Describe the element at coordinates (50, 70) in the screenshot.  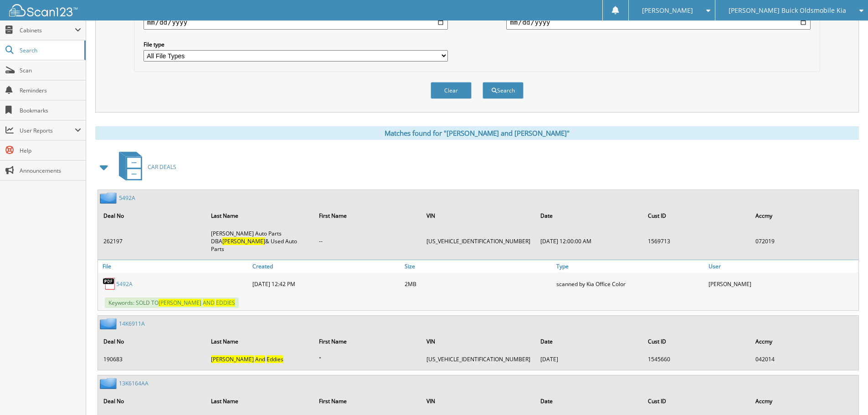
I see `span: Scan` at that location.